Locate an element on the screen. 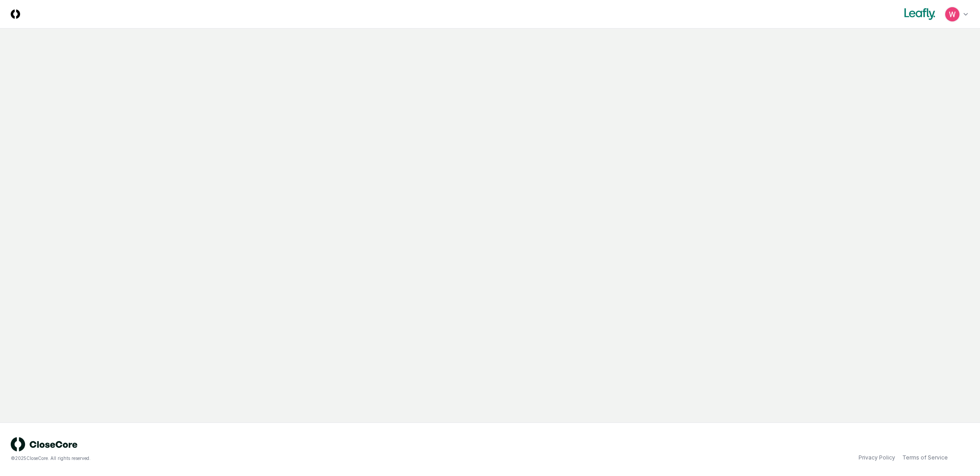  img: Leafly logo is located at coordinates (919, 14).